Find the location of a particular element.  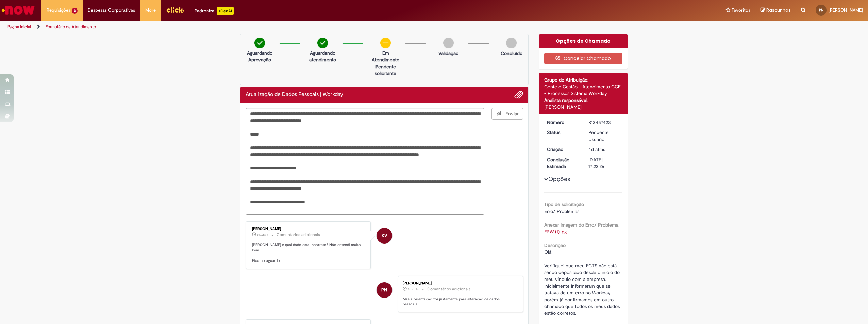

span: Rascunhos is located at coordinates (778, 10).